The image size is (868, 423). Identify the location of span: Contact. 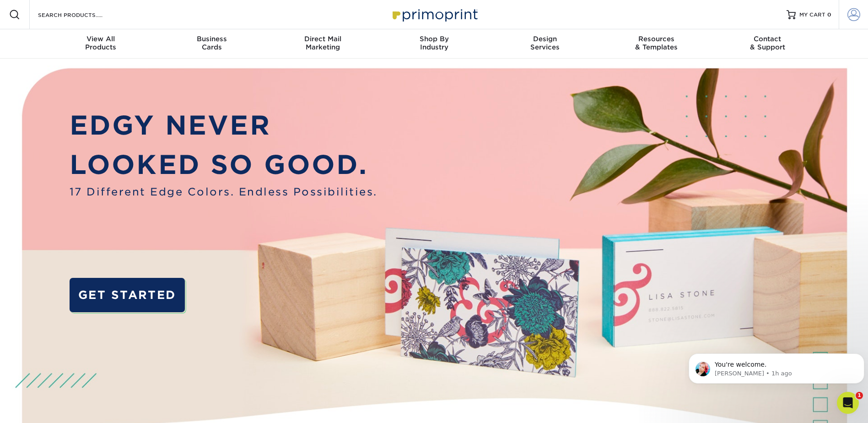
(768, 39).